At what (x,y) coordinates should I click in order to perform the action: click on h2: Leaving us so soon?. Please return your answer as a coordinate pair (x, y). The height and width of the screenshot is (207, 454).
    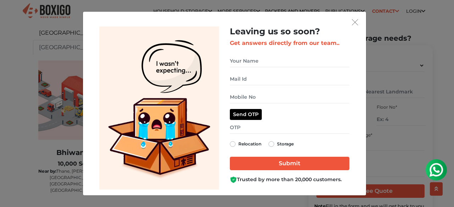
    Looking at the image, I should click on (289, 32).